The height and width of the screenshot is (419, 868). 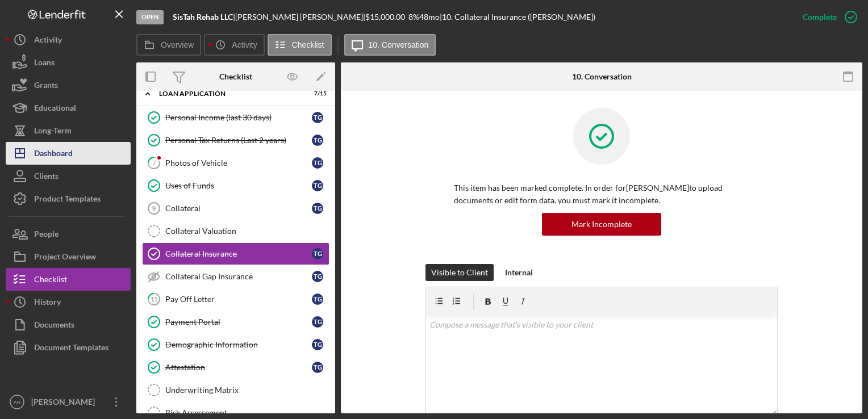 What do you see at coordinates (71, 348) in the screenshot?
I see `div: Document Templates` at bounding box center [71, 348].